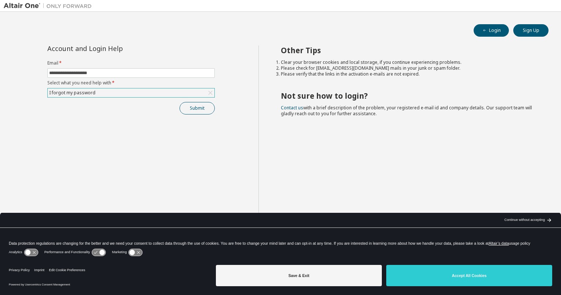 This screenshot has height=295, width=561. Describe the element at coordinates (408, 96) in the screenshot. I see `h2: Not sure how to login?` at that location.